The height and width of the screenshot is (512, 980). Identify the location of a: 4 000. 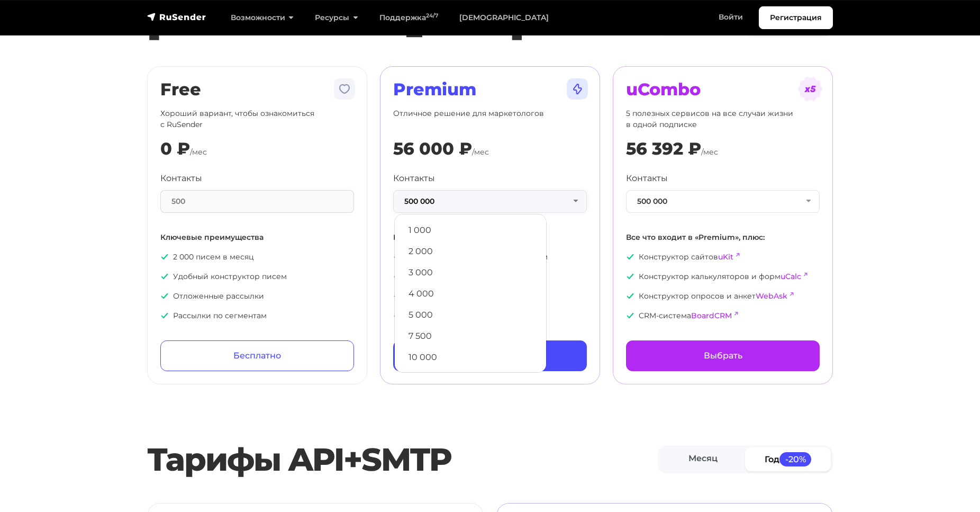
(470, 294).